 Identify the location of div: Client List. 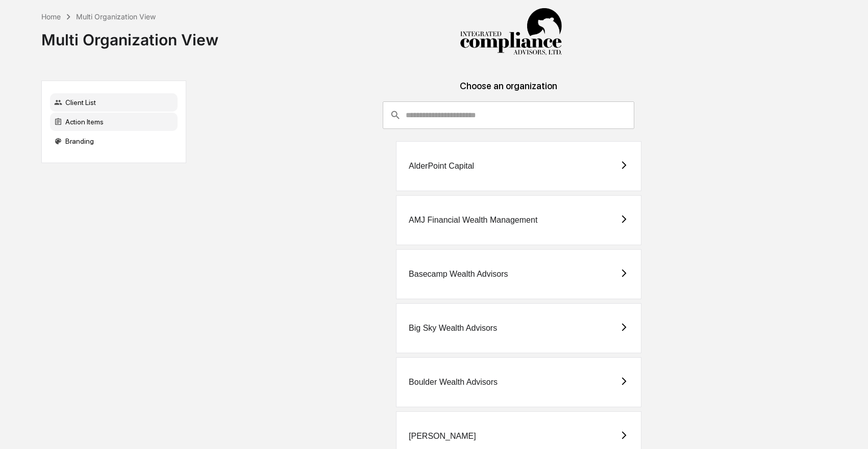
(114, 103).